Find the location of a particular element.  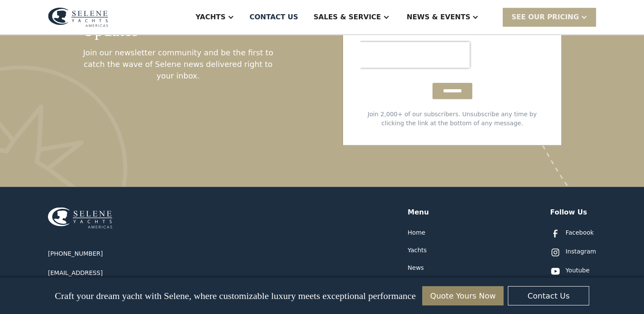

div: Facebook is located at coordinates (580, 233).